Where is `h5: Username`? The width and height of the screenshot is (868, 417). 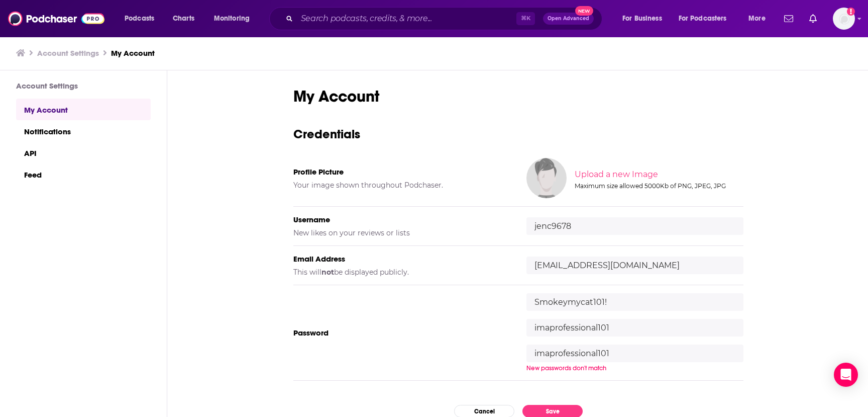
h5: Username is located at coordinates (402, 219).